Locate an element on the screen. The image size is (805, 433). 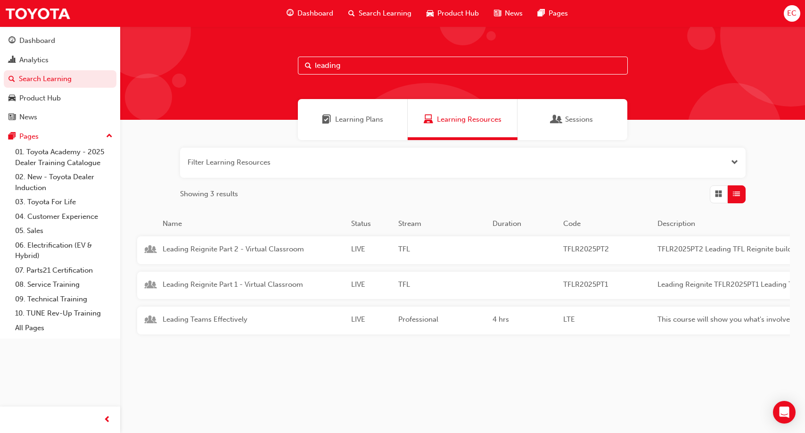
a: News is located at coordinates (60, 117).